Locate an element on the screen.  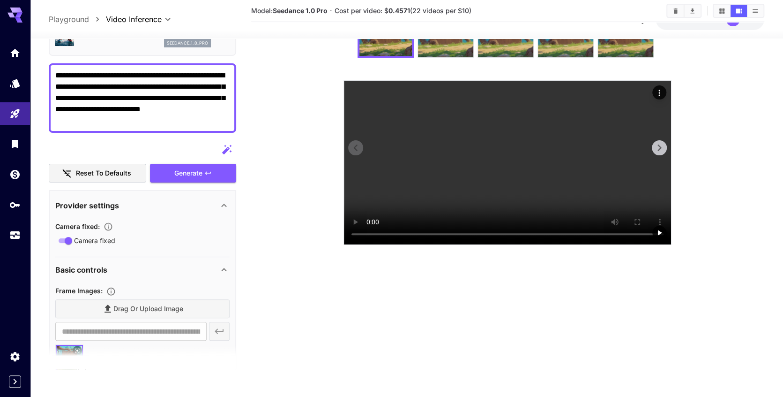
span: Video Inference is located at coordinates (134, 19).